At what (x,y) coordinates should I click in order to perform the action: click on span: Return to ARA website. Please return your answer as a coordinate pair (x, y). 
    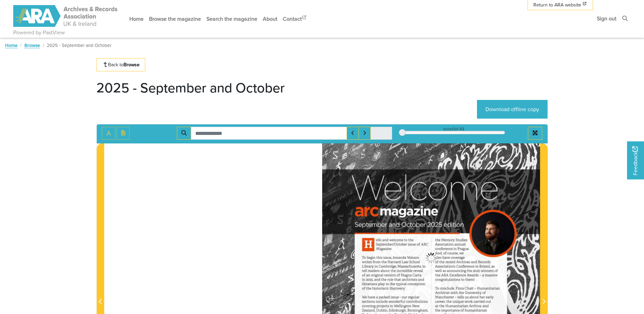
    Looking at the image, I should click on (557, 5).